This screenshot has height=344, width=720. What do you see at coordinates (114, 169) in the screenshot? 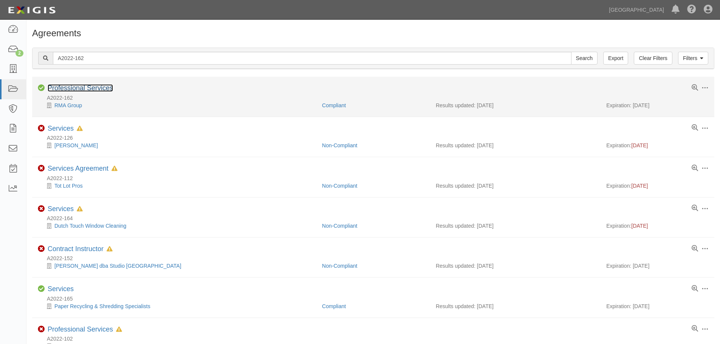
I see `i: In Default since 04/26/2025` at bounding box center [114, 169].